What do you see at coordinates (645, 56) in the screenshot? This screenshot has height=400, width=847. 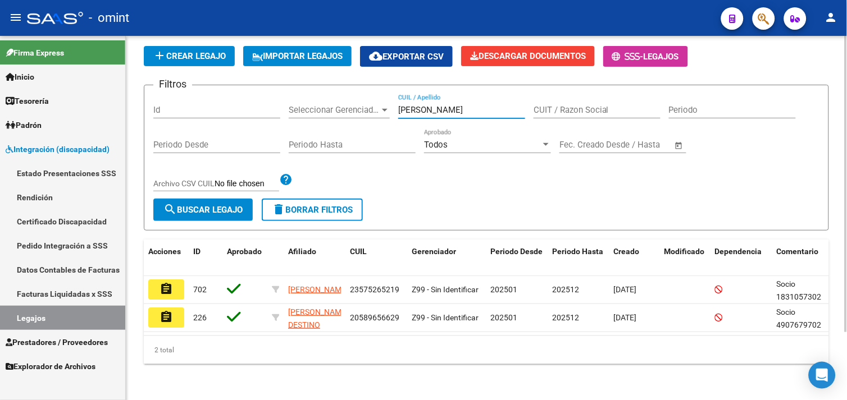 I see `button: -Legajos` at bounding box center [645, 56].